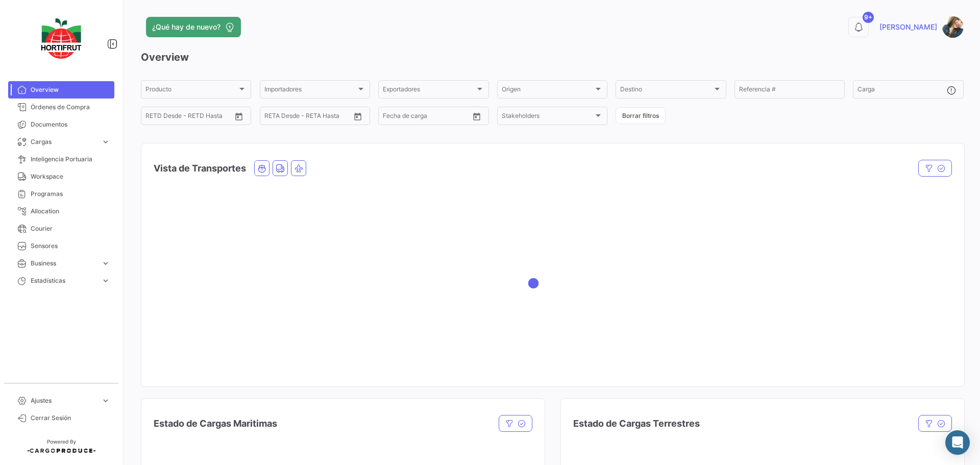  What do you see at coordinates (299, 168) in the screenshot?
I see `button: Air` at bounding box center [299, 168].